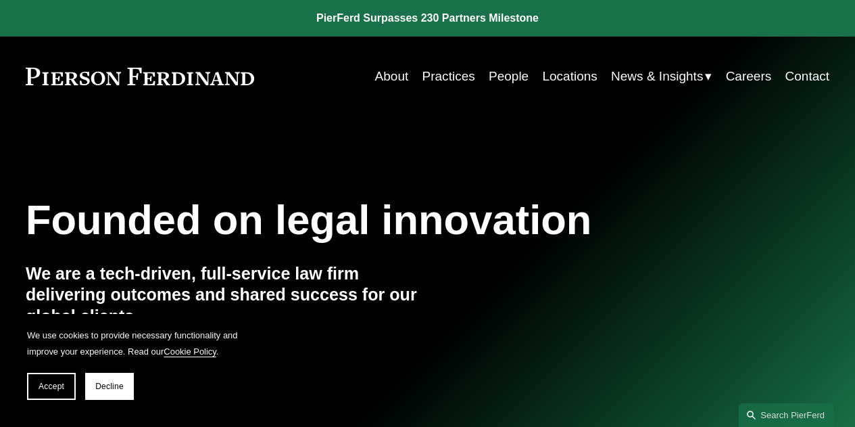  Describe the element at coordinates (360, 220) in the screenshot. I see `h1: Founded on legal innovation` at that location.